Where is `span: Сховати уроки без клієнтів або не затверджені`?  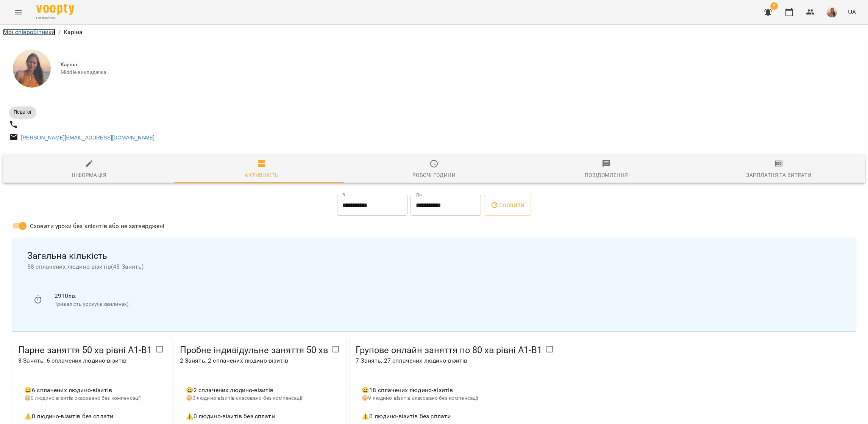 span: Сховати уроки без клієнтів або не затверджені is located at coordinates (97, 226).